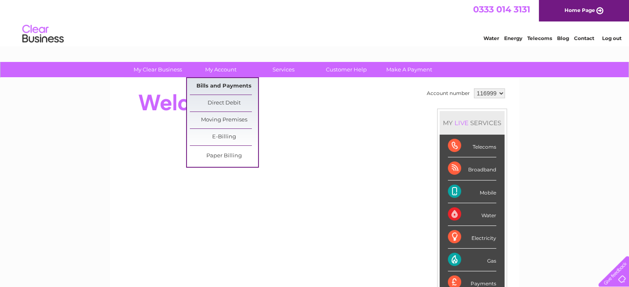 Image resolution: width=629 pixels, height=287 pixels. What do you see at coordinates (157, 69) in the screenshot?
I see `a: My Clear Business` at bounding box center [157, 69].